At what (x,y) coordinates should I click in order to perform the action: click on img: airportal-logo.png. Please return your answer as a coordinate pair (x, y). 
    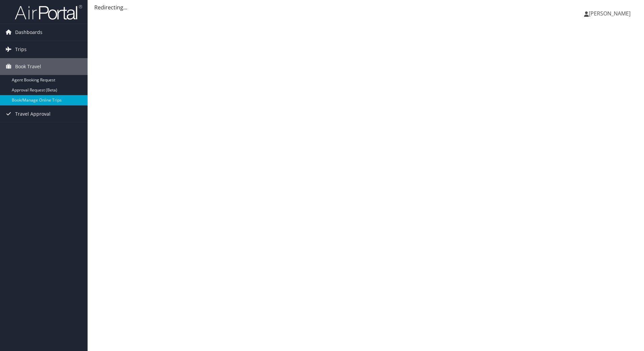
    Looking at the image, I should click on (48, 12).